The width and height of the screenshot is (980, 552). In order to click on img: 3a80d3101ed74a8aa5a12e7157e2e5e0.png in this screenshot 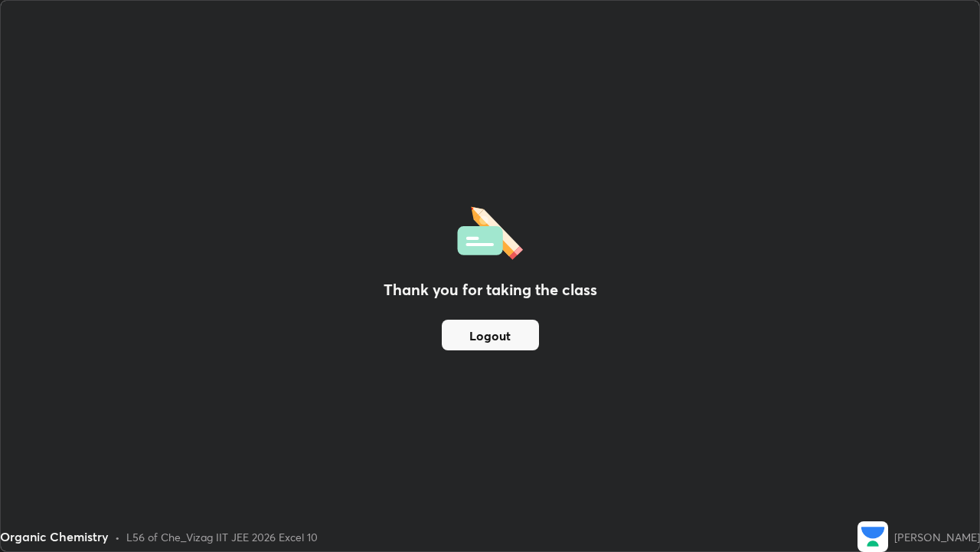, I will do `click(873, 537)`.